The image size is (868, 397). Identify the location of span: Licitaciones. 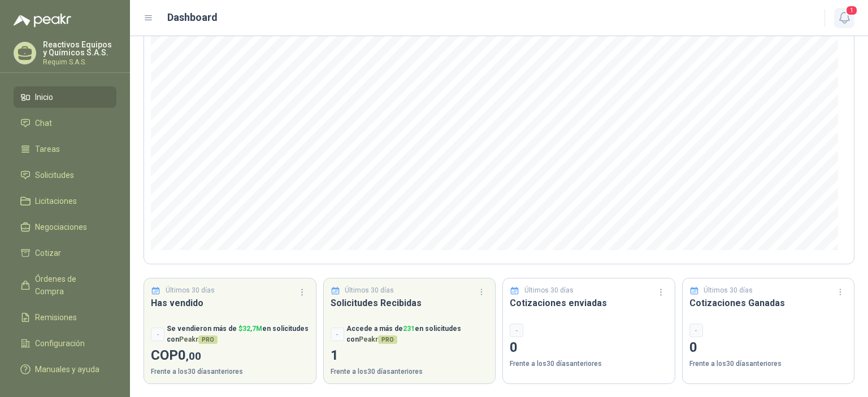
(56, 201).